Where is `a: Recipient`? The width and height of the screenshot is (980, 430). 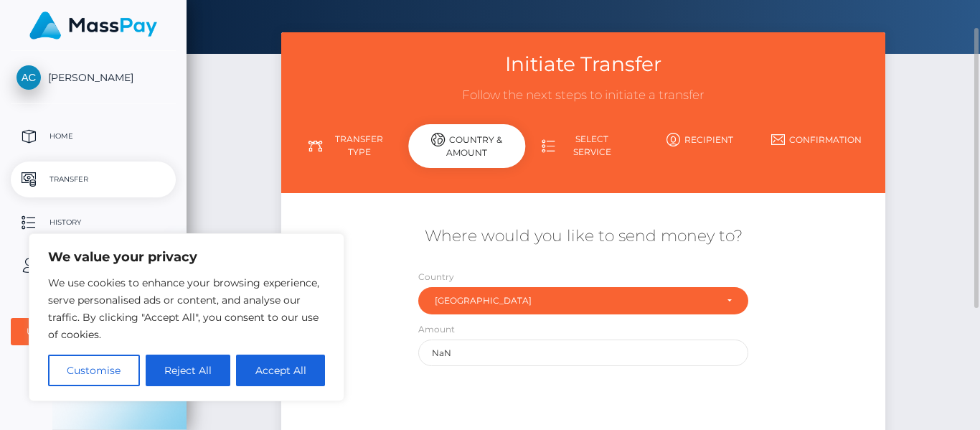
a: Recipient is located at coordinates (699, 139).